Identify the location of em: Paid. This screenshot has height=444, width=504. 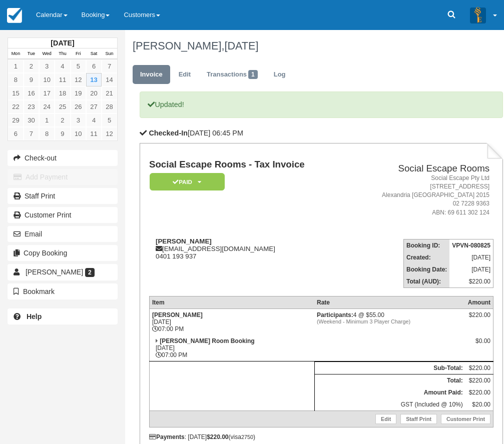
(187, 182).